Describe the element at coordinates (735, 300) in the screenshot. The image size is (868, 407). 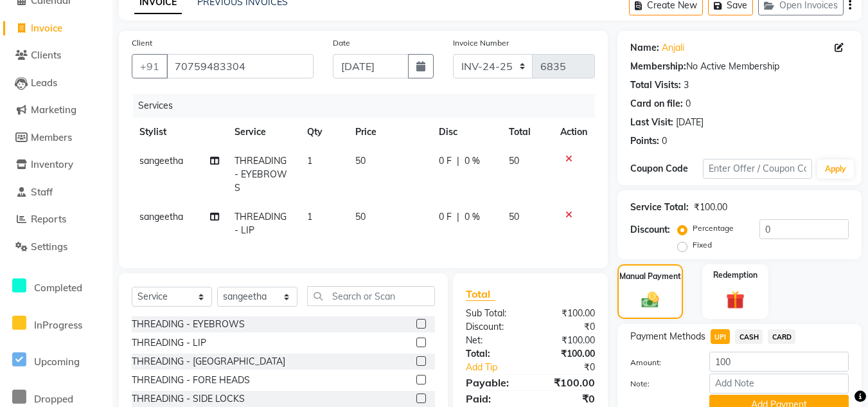
I see `img: _gift.svg` at that location.